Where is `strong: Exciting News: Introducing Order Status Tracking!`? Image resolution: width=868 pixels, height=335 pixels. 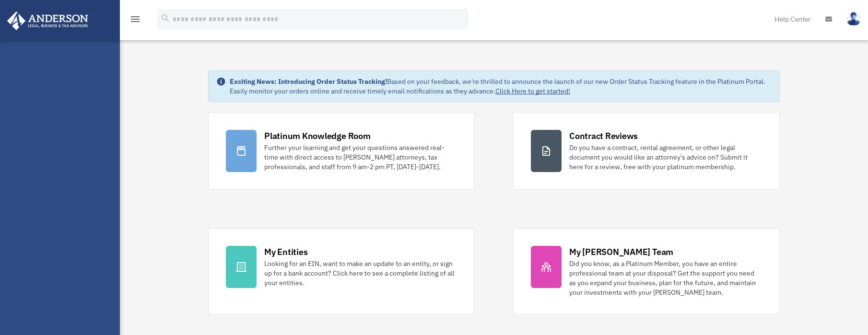 strong: Exciting News: Introducing Order Status Tracking! is located at coordinates (308, 82).